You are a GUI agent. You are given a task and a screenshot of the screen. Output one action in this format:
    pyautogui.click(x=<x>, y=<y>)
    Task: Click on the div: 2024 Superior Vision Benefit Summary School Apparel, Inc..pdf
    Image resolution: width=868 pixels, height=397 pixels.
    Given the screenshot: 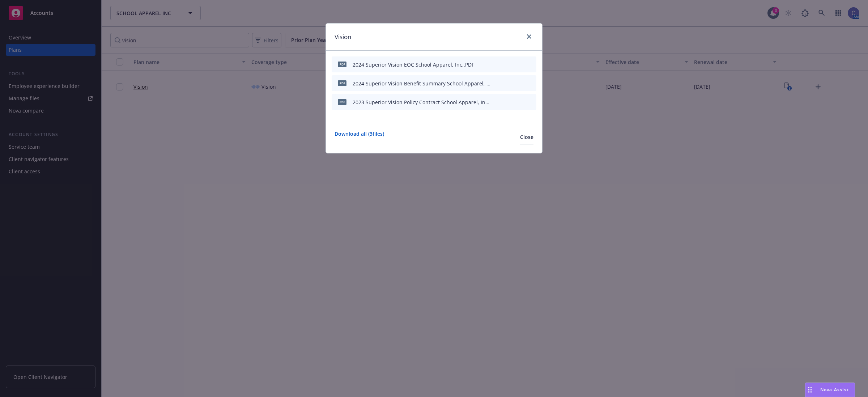 What is the action you would take?
    pyautogui.click(x=422, y=83)
    